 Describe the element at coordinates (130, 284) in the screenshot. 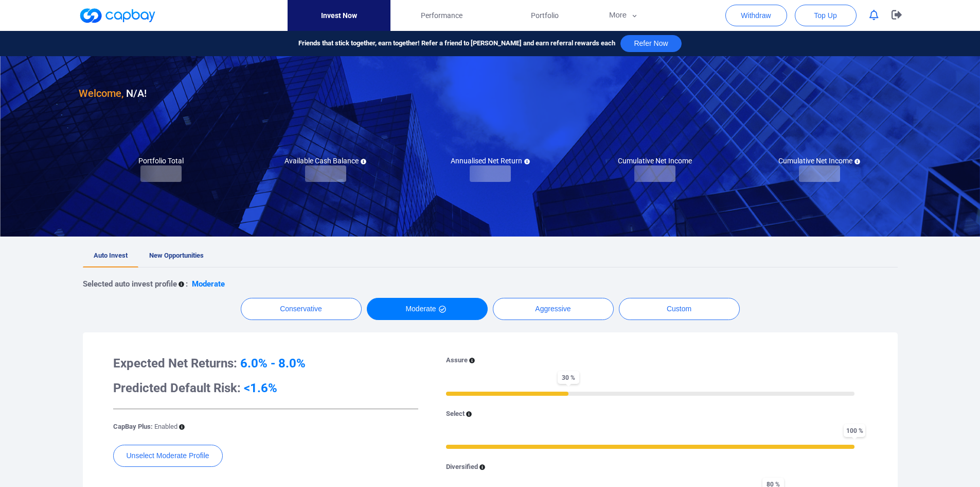

I see `p: Selected auto invest profile` at that location.